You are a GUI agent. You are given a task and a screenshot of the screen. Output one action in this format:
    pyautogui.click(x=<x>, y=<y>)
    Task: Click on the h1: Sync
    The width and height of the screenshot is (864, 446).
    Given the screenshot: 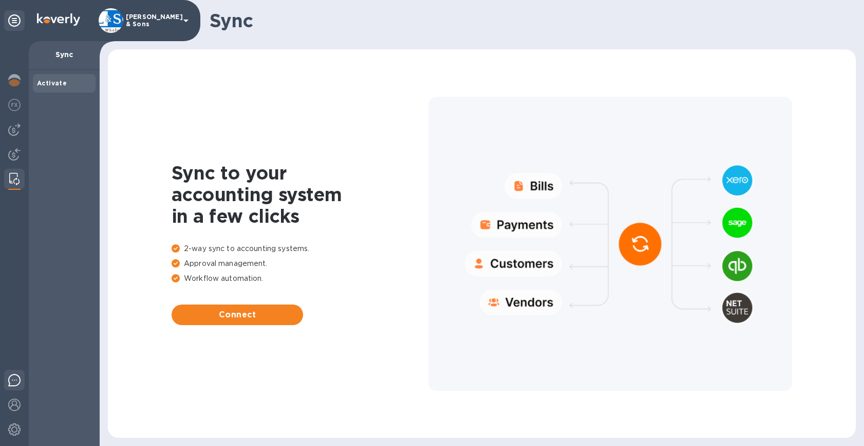 What is the action you would take?
    pyautogui.click(x=529, y=21)
    